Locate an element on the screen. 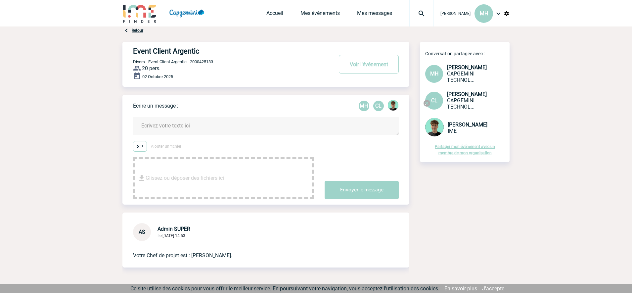 This screenshot has height=293, width=632. span: 20 pers. is located at coordinates (151, 68).